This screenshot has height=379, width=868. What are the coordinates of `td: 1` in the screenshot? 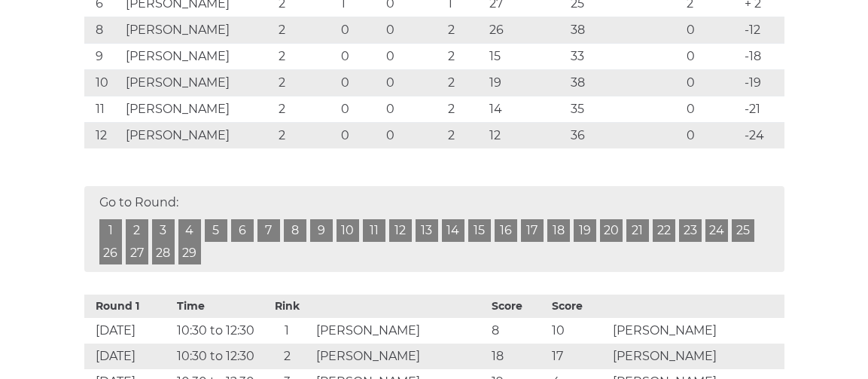 It's located at (288, 331).